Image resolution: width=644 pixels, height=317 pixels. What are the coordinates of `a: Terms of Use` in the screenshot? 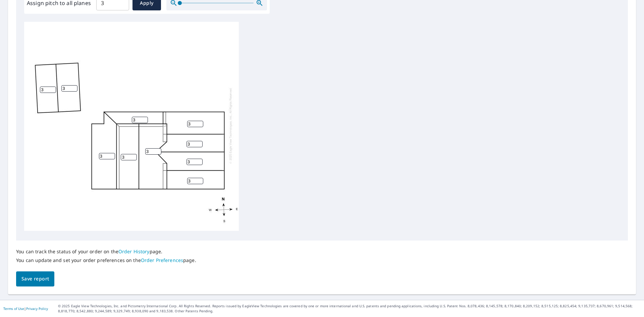 It's located at (14, 308).